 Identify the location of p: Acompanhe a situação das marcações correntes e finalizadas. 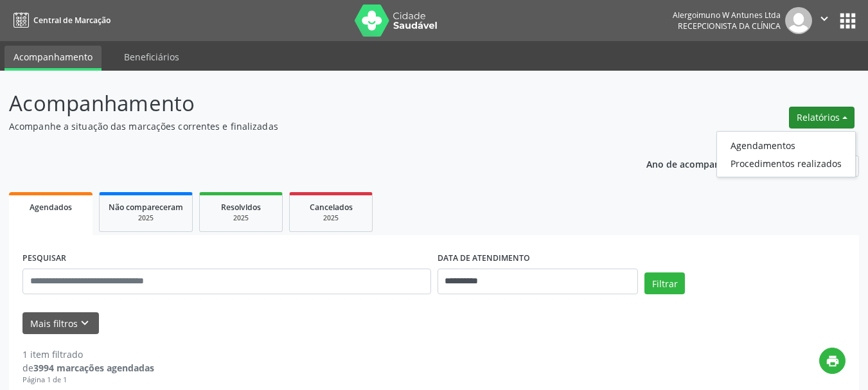
(306, 126).